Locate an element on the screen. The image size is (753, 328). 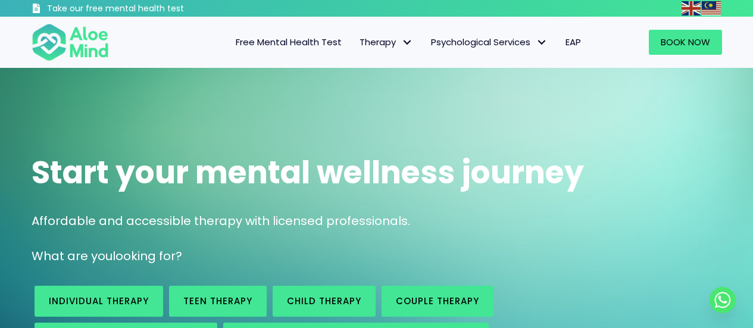
a: Individual therapy is located at coordinates (99, 301).